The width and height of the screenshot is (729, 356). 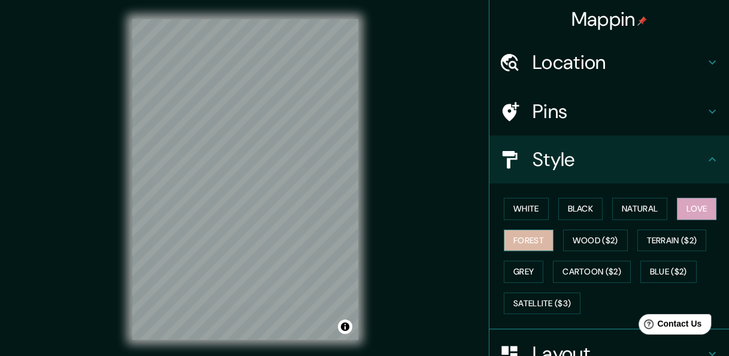 What do you see at coordinates (580, 208) in the screenshot?
I see `button: Black` at bounding box center [580, 208].